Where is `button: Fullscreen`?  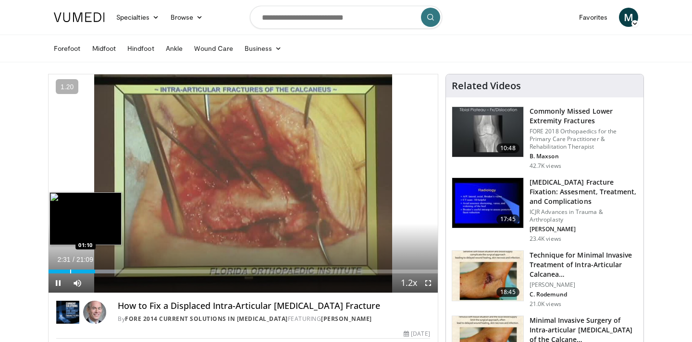 button: Fullscreen is located at coordinates (428, 283).